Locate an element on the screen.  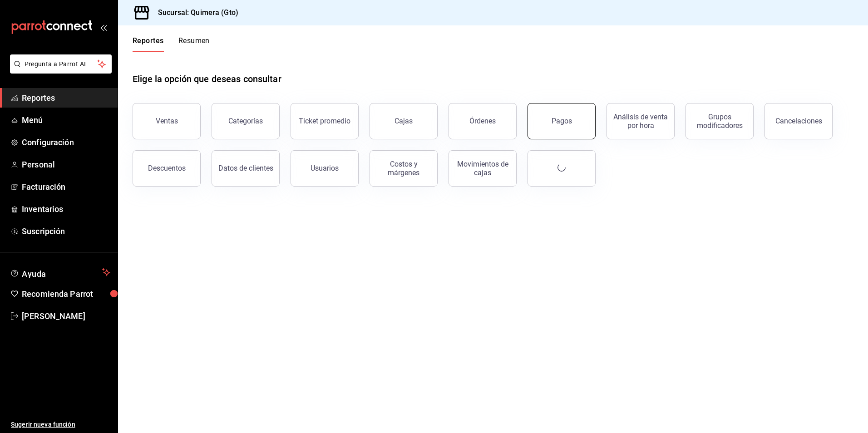
button: Cancelaciones is located at coordinates (799, 121).